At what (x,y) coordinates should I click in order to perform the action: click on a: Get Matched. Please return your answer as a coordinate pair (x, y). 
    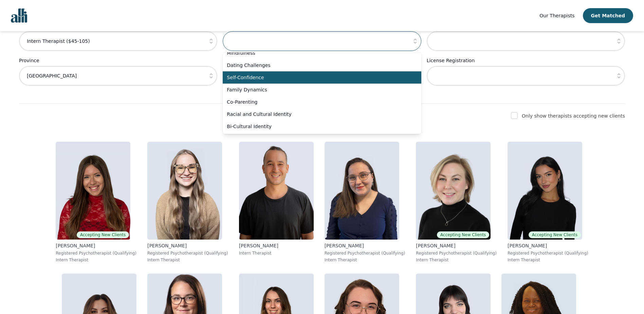
    Looking at the image, I should click on (608, 16).